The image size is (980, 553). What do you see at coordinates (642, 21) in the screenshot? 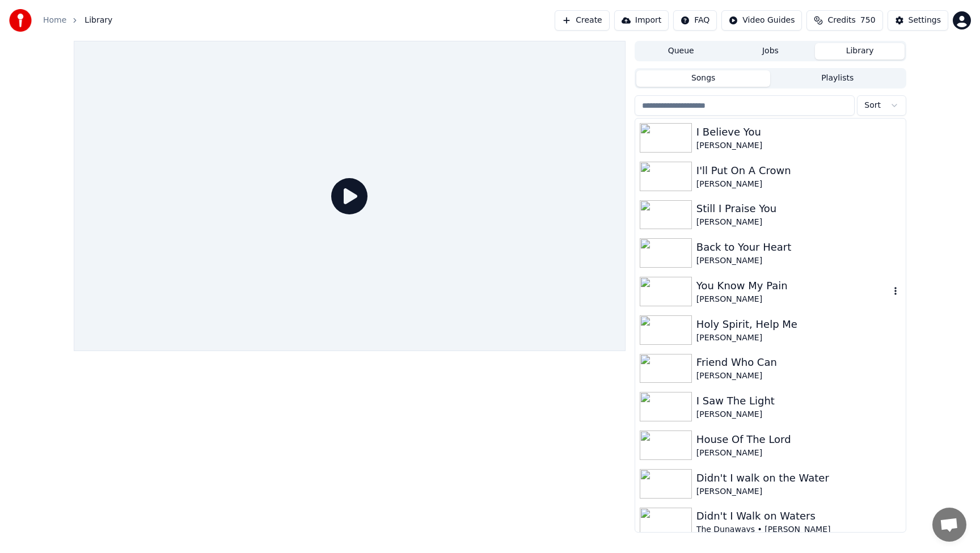
I see `button: Import` at bounding box center [642, 21].